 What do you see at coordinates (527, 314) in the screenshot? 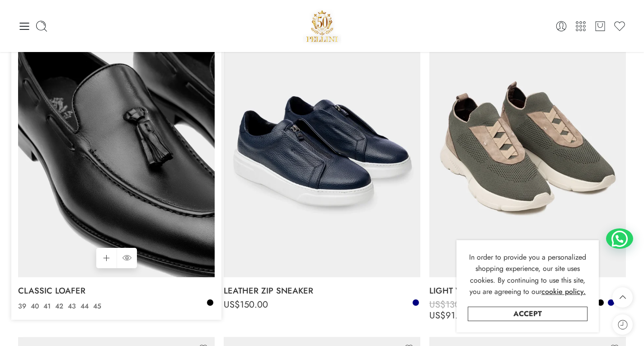
I see `a: Accept` at bounding box center [527, 314].